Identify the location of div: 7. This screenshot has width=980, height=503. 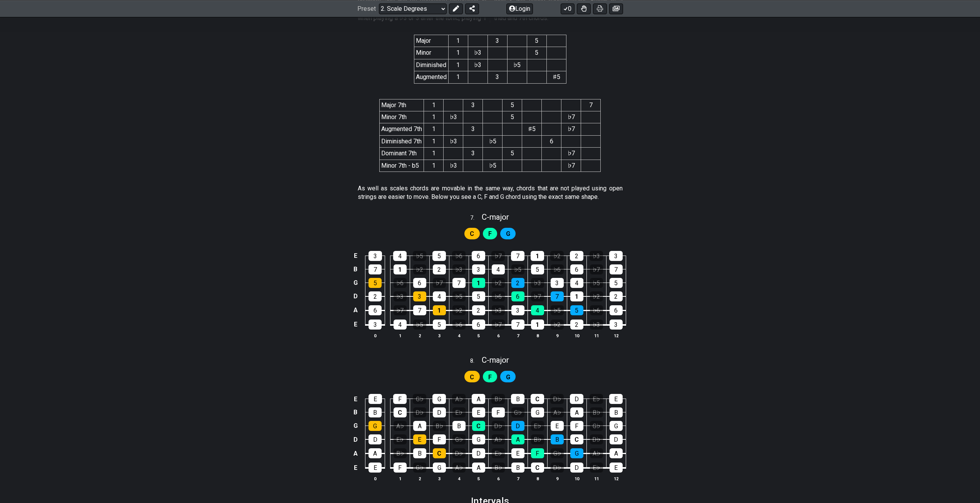
(557, 296).